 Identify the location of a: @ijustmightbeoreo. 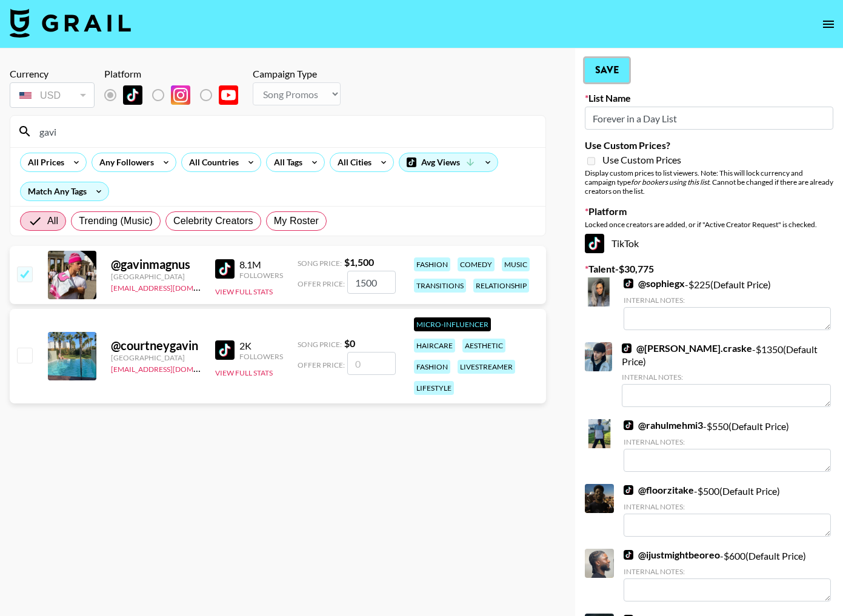
(671, 555).